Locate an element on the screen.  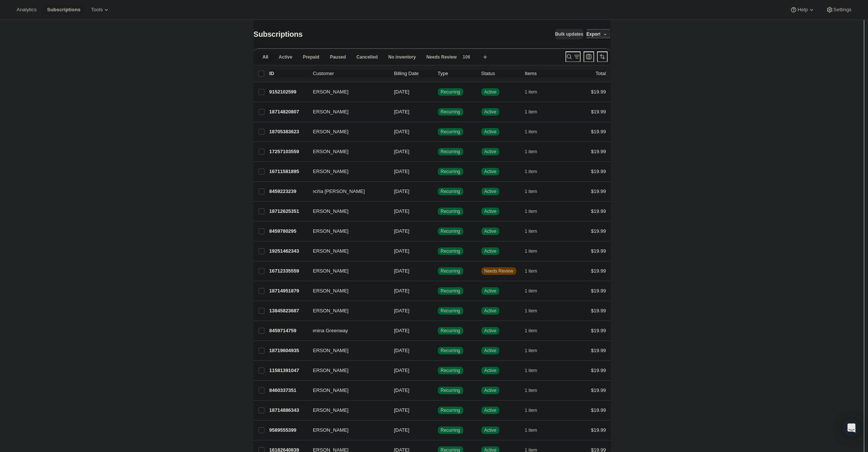
span: Subscriptions is located at coordinates (63, 9).